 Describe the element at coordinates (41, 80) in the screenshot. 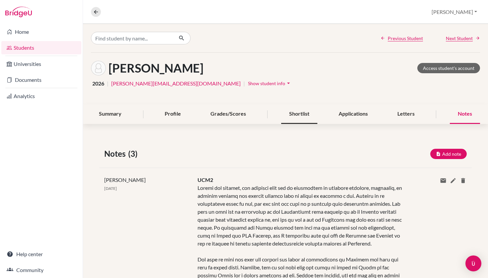

I see `a: Documents` at that location.